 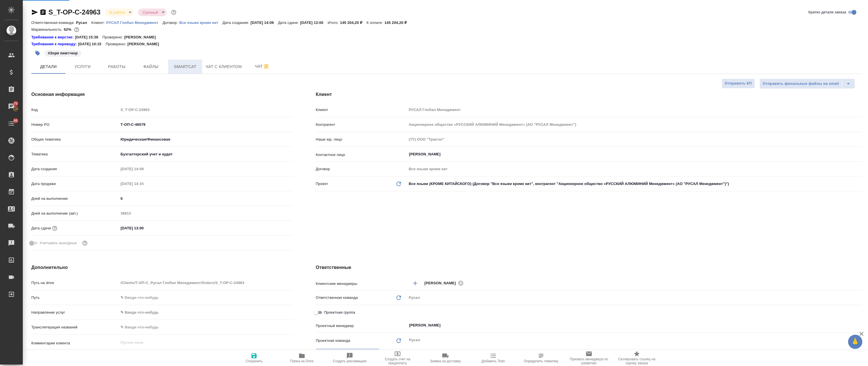 What do you see at coordinates (636, 361) in the screenshot?
I see `span: Скопировать ссылку на оценку заказа` at bounding box center [636, 361].